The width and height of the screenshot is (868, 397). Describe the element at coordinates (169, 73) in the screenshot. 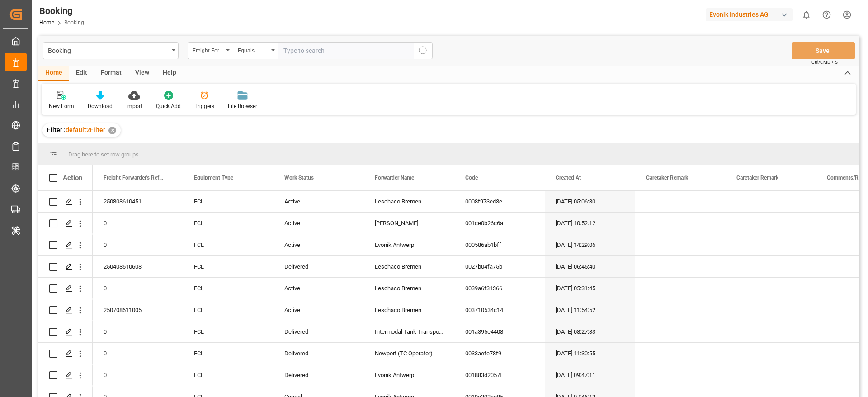

I see `div: Help` at that location.